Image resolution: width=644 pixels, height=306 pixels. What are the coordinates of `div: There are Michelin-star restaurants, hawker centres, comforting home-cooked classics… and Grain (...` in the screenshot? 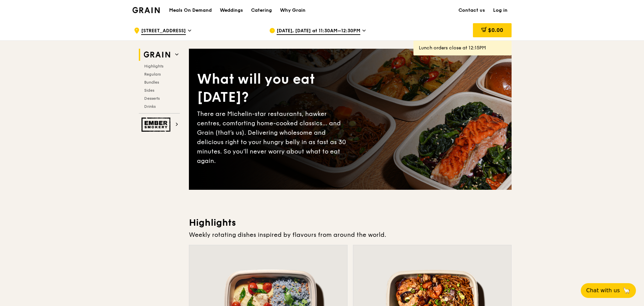 It's located at (274, 137).